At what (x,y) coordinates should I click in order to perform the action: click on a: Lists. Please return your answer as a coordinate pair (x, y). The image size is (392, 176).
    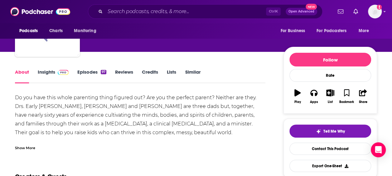
    Looking at the image, I should click on (172, 76).